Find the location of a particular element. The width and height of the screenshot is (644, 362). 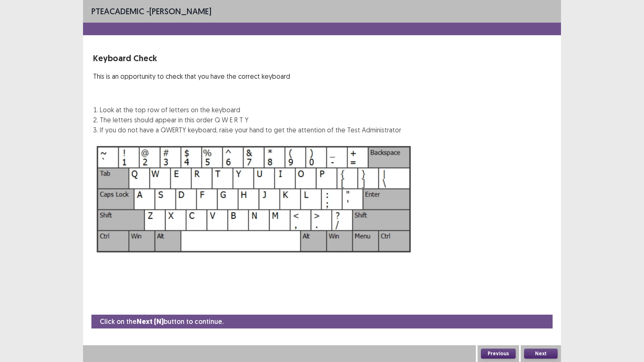

button: Next is located at coordinates (541, 354).